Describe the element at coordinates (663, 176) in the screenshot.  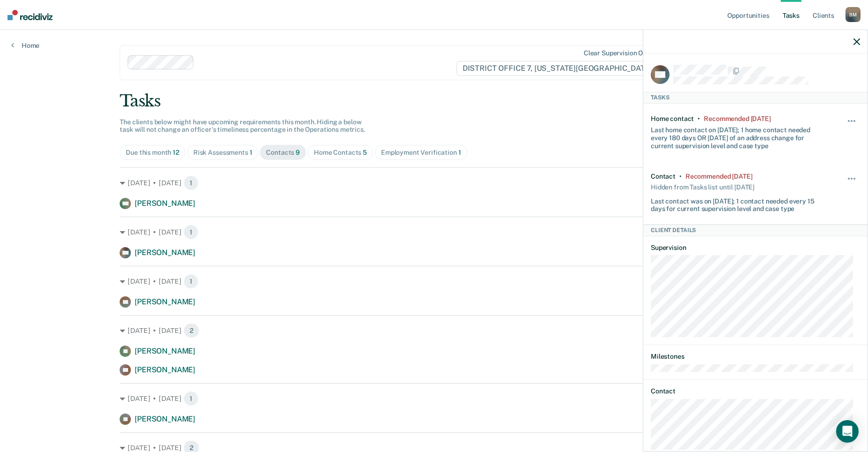
I see `div: Contact` at that location.